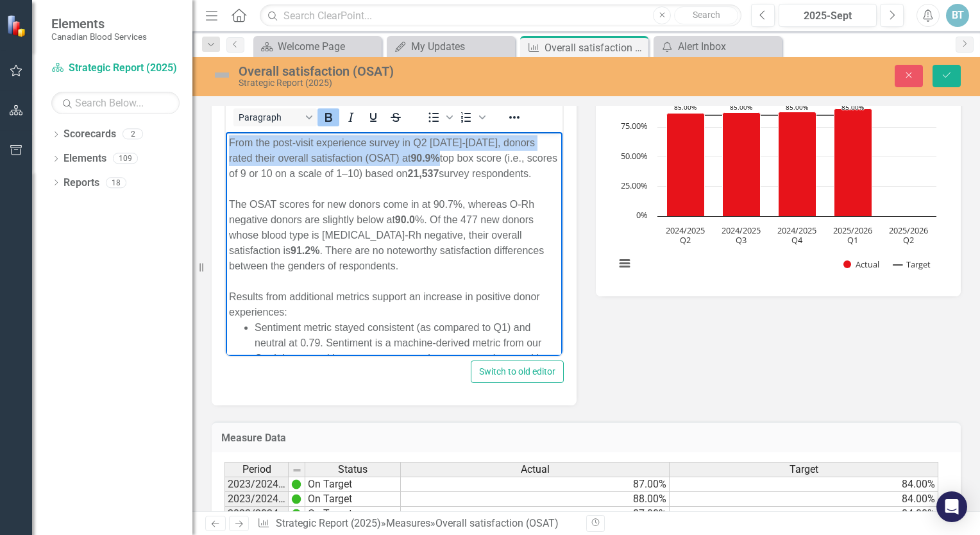 The height and width of the screenshot is (535, 980). Describe the element at coordinates (624, 264) in the screenshot. I see `button: View chart menu, Chart` at that location.